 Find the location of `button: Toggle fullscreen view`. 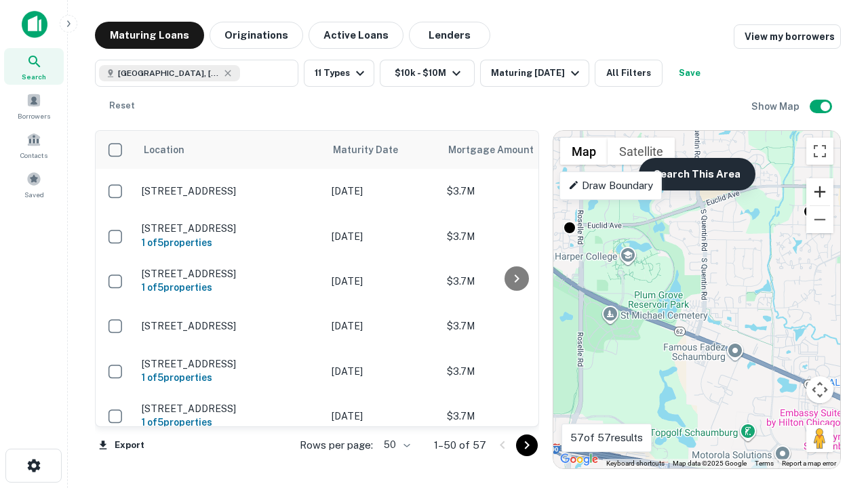

button: Toggle fullscreen view is located at coordinates (819, 151).